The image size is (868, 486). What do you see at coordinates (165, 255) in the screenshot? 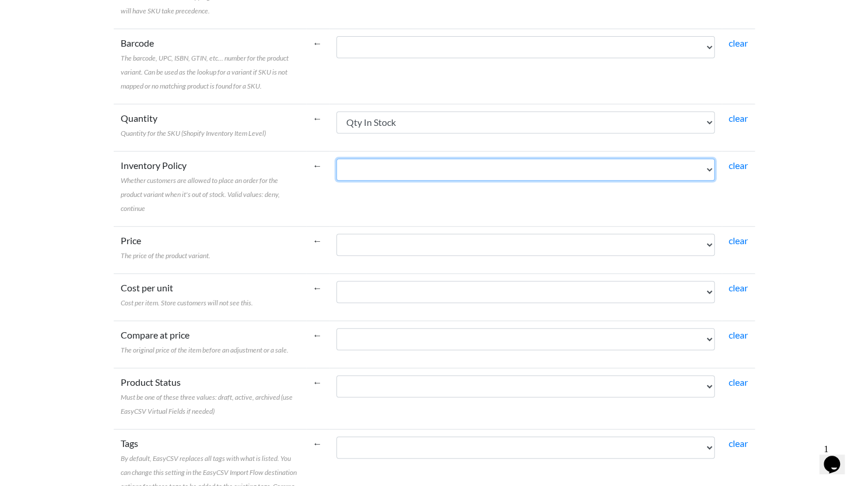
I see `span: The price of the product variant.` at bounding box center [165, 255].